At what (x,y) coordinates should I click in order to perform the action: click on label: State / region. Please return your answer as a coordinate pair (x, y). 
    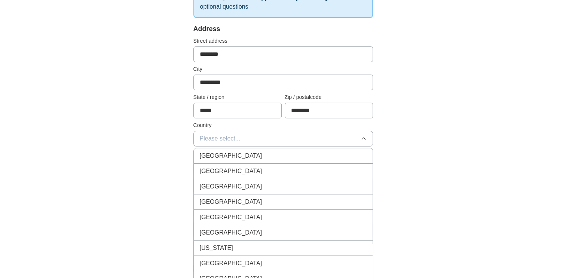
    Looking at the image, I should click on (238, 97).